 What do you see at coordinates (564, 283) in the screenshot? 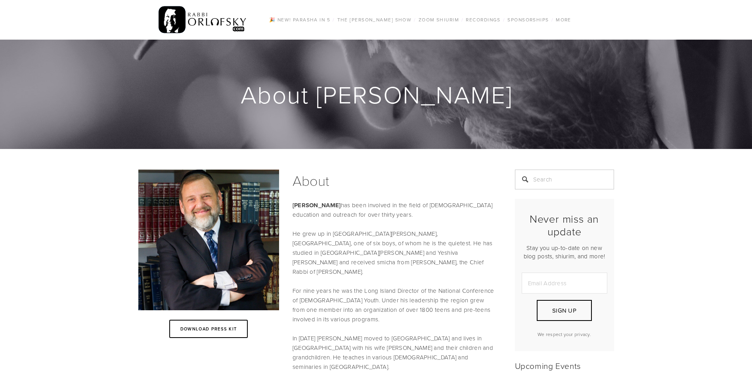
I see `input: Email Address` at bounding box center [564, 283].